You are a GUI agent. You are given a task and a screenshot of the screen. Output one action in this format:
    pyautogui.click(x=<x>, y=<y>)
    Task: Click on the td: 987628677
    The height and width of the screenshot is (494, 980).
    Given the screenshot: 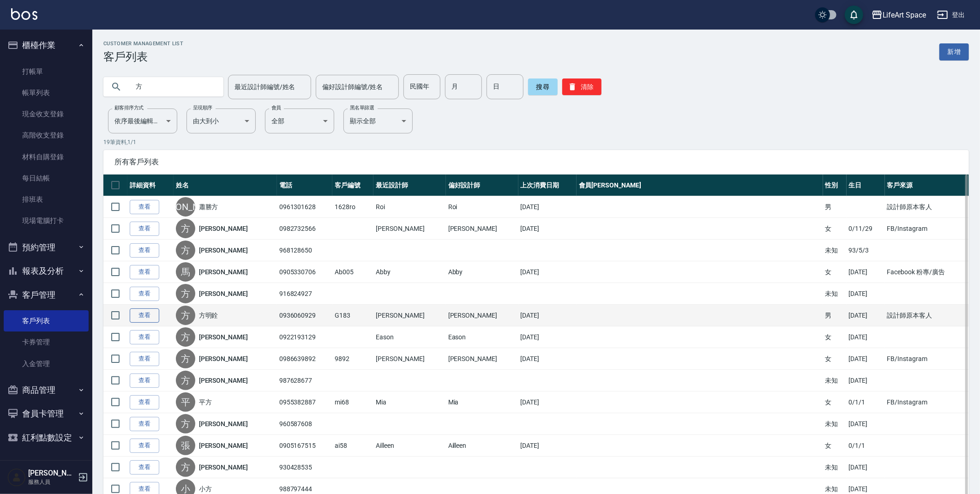 What is the action you would take?
    pyautogui.click(x=305, y=380)
    